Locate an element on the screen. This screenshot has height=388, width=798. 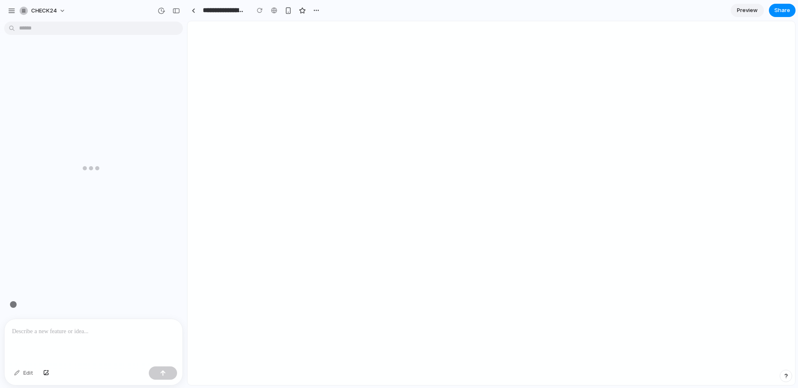
button: CHECK24 is located at coordinates (43, 11).